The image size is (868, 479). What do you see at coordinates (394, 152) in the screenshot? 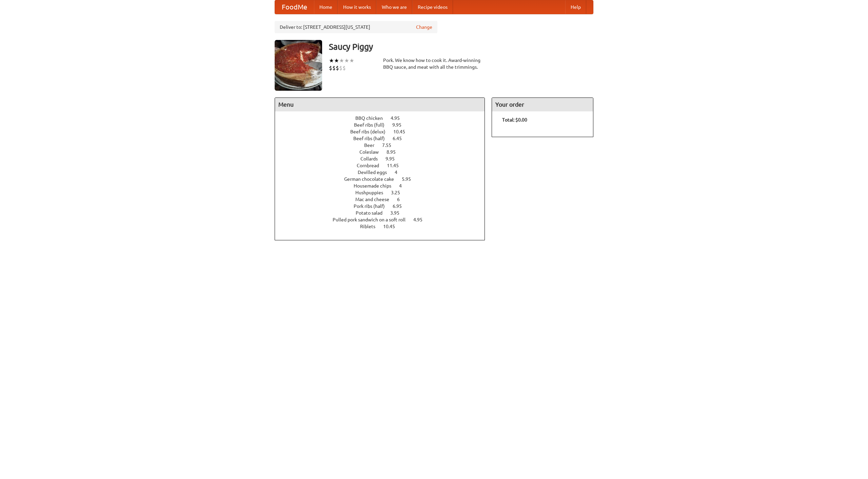
I see `span: 8.95` at bounding box center [394, 152].